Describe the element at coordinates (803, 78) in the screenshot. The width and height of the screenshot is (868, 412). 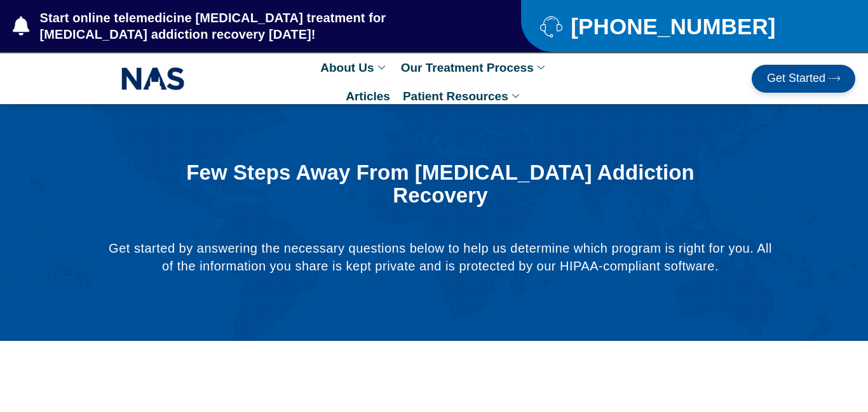
I see `a: Get Started` at that location.